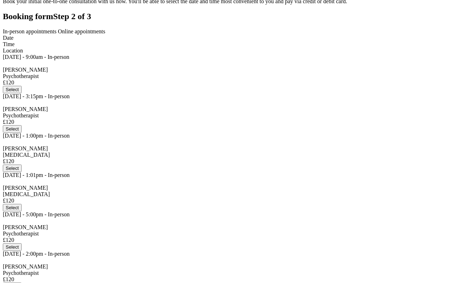 The height and width of the screenshot is (283, 459). What do you see at coordinates (12, 129) in the screenshot?
I see `button: Select Sat 6 Sep 3:15pm in-person` at bounding box center [12, 129].